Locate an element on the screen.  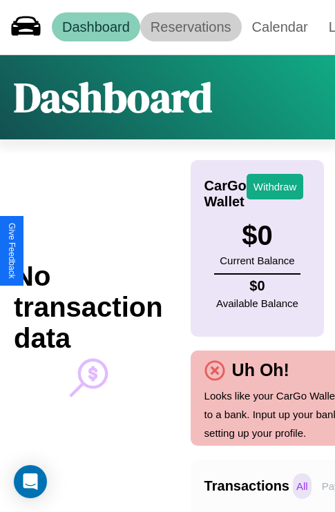
h2: No transaction data is located at coordinates (88, 307).